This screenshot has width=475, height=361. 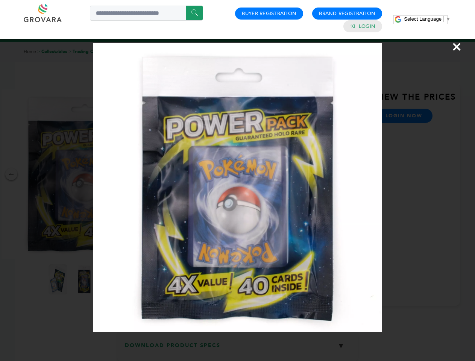 What do you see at coordinates (146, 13) in the screenshot?
I see `input: Search a product or brand...` at bounding box center [146, 13].